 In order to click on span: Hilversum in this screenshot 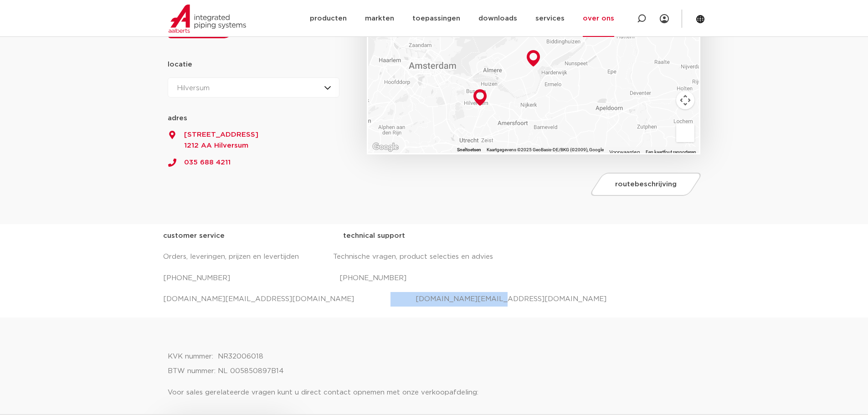, I will do `click(193, 88)`.